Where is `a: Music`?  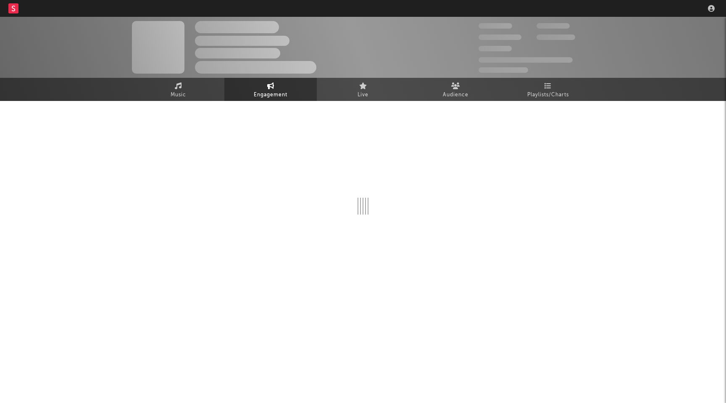 a: Music is located at coordinates (178, 89).